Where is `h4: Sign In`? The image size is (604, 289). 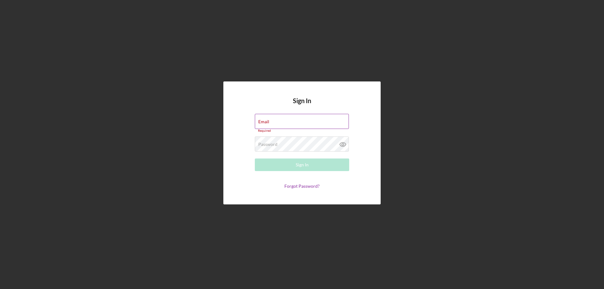
h4: Sign In is located at coordinates (302, 105).